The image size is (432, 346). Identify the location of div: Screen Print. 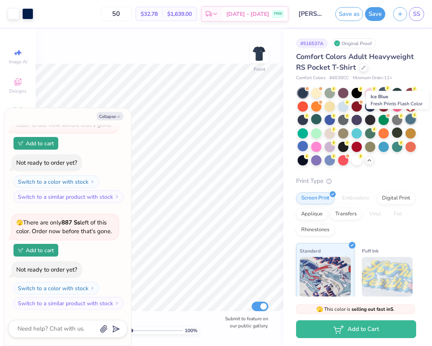
(315, 198).